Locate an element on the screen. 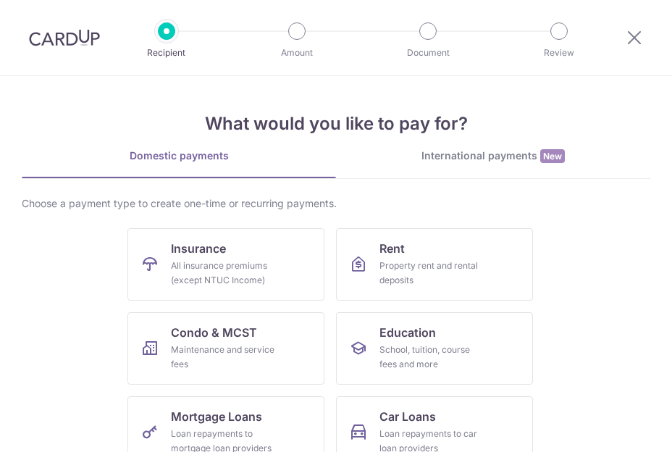 The width and height of the screenshot is (672, 452). div: Property rent and rental deposits is located at coordinates (432, 273).